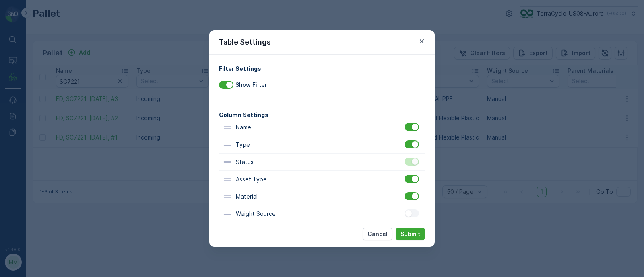 The image size is (644, 277). What do you see at coordinates (243, 144) in the screenshot?
I see `p: Type` at bounding box center [243, 144].